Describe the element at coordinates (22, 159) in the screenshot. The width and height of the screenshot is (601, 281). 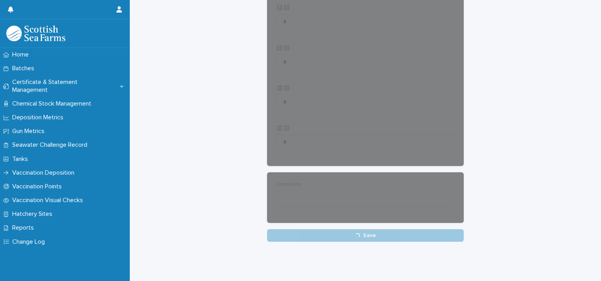
I see `p: Tanks` at that location.